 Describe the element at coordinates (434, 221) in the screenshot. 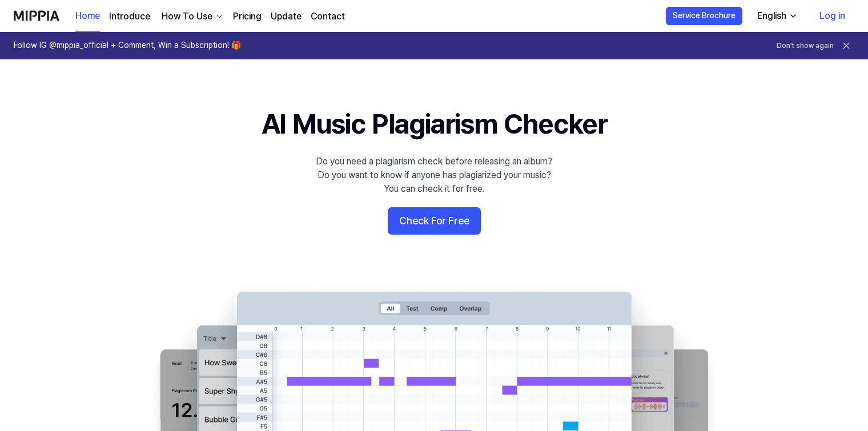

I see `a: Check For Free` at that location.